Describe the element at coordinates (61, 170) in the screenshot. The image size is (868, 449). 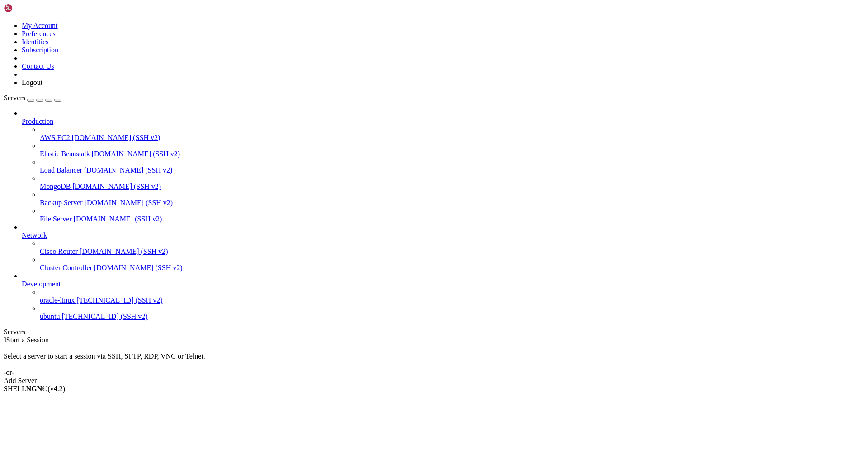
I see `span: Load Balancer` at that location.